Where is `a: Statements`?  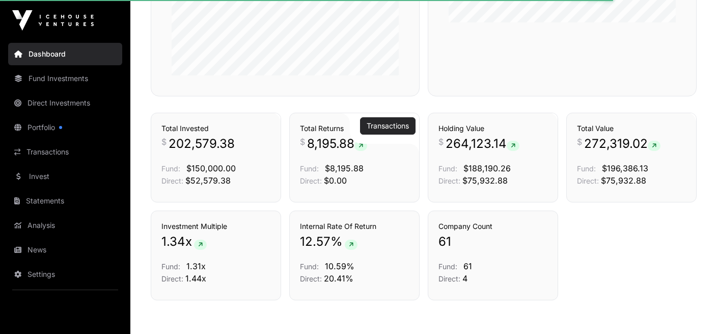 a: Statements is located at coordinates (65, 201).